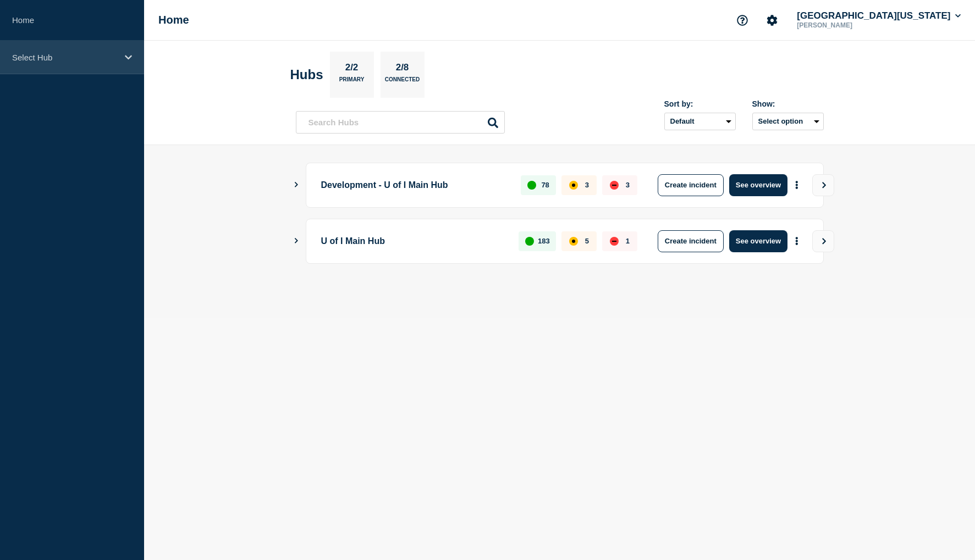  I want to click on select: Sort by, so click(700, 122).